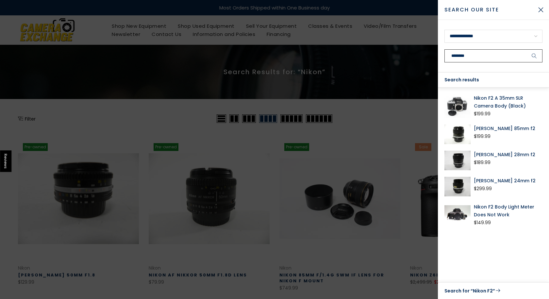 The height and width of the screenshot is (299, 549). What do you see at coordinates (457, 215) in the screenshot?
I see `img: Nikon F2 Body Light Meter Does Not Work 35mm Film Cameras - 35mm SLR Cameras Nikon 7356456` at bounding box center [457, 215].